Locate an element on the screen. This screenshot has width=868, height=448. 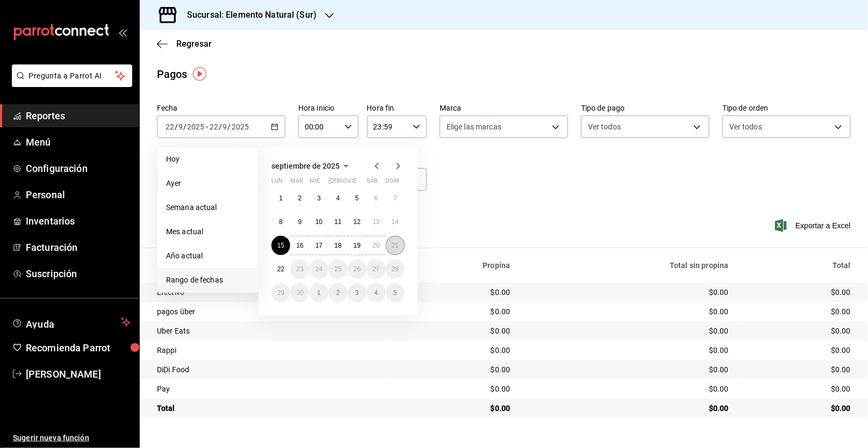
button: 13 de septiembre de 2025 is located at coordinates (375, 222).